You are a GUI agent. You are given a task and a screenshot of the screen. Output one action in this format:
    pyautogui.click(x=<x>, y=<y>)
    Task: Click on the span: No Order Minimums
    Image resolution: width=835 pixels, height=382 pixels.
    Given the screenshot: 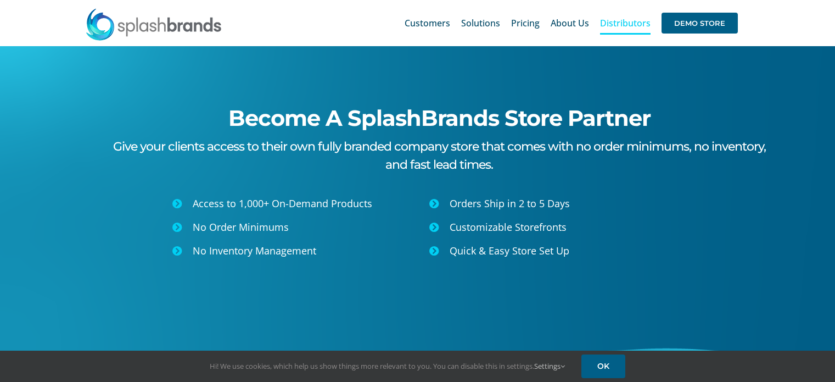 What is the action you would take?
    pyautogui.click(x=241, y=227)
    